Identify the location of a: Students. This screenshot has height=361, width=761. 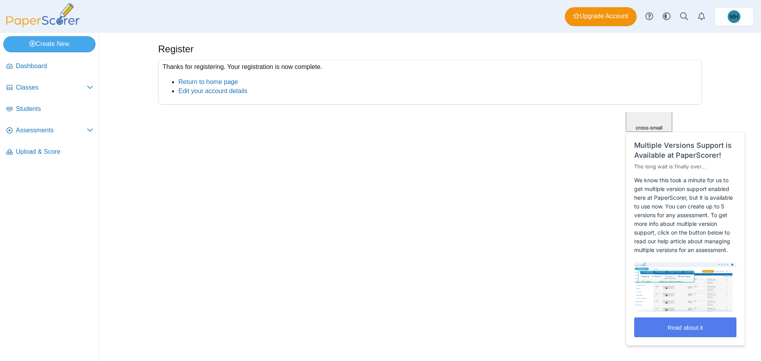
(50, 109).